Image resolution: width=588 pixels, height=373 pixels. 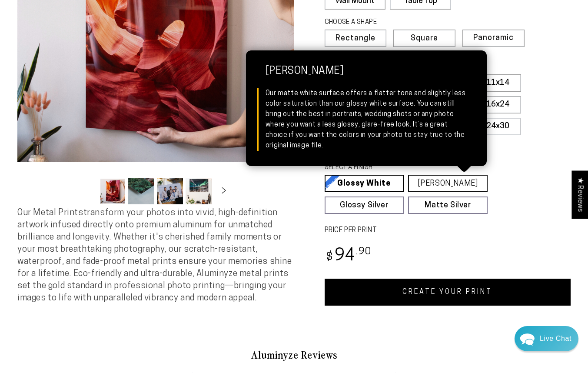 What do you see at coordinates (169, 271) in the screenshot?
I see `button: Reply` at bounding box center [169, 271].